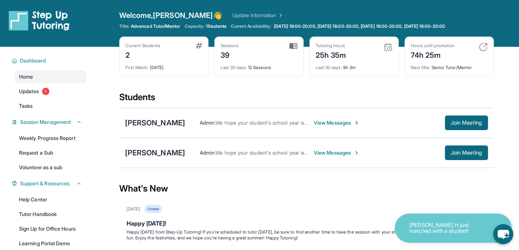  I want to click on div: Senior Tutor/Mentor, so click(449, 65).